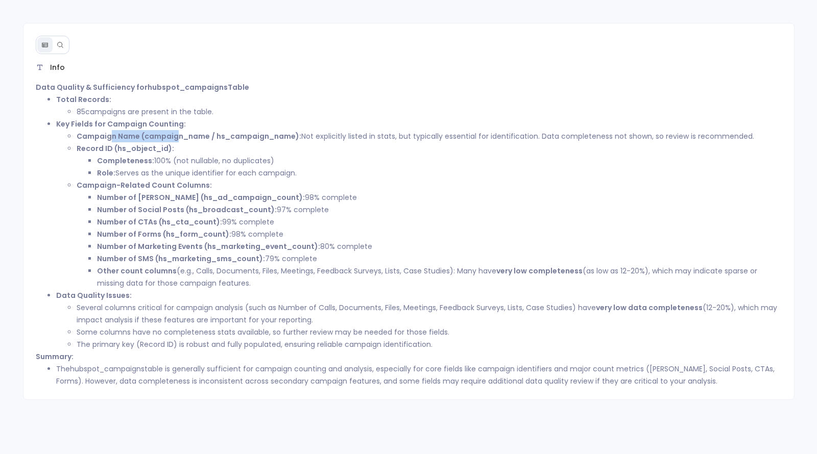 This screenshot has height=454, width=817. What do you see at coordinates (419, 375) in the screenshot?
I see `li: The table is generally sufficient for campaign counting and analysis, especially for core fields ...` at bounding box center [419, 375].